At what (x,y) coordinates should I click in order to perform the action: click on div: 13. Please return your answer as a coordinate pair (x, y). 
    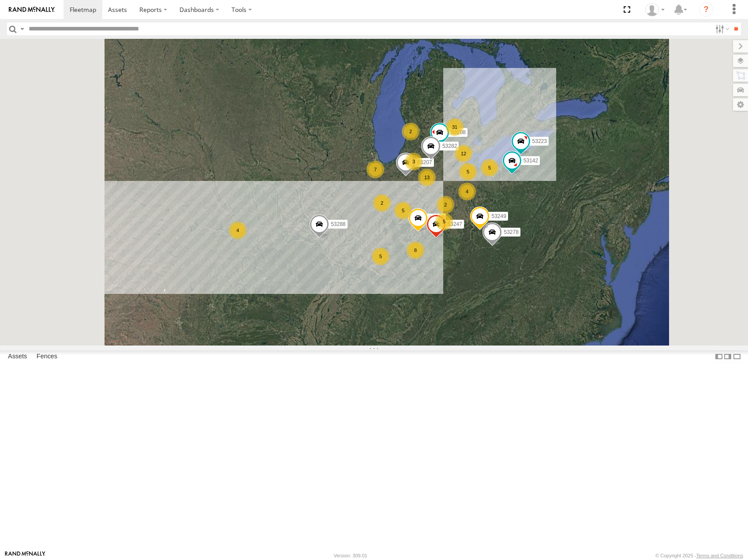
    Looking at the image, I should click on (428, 177).